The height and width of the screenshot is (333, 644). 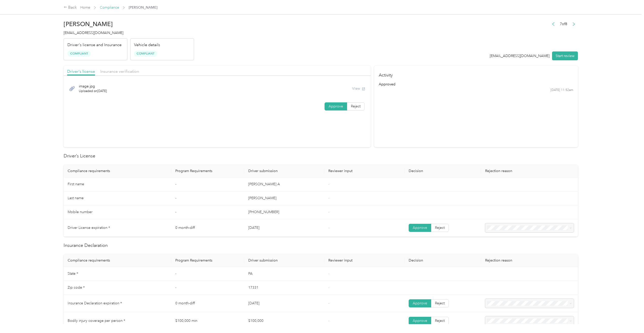 I want to click on td: Last name, so click(x=117, y=198).